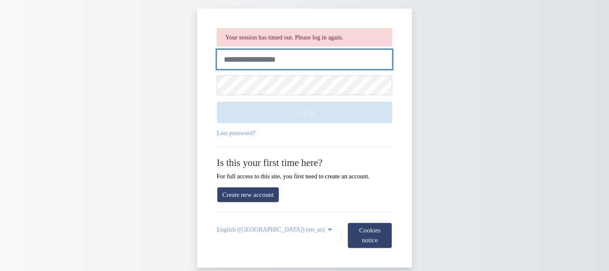  What do you see at coordinates (304, 169) in the screenshot?
I see `div: For full access to this site, you first need to create an account.` at bounding box center [304, 169].